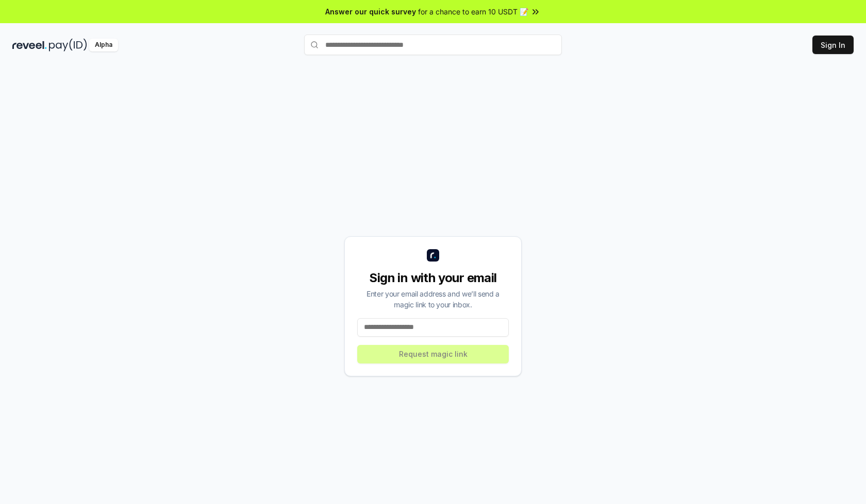 The image size is (866, 504). I want to click on img: reveel_dark, so click(29, 45).